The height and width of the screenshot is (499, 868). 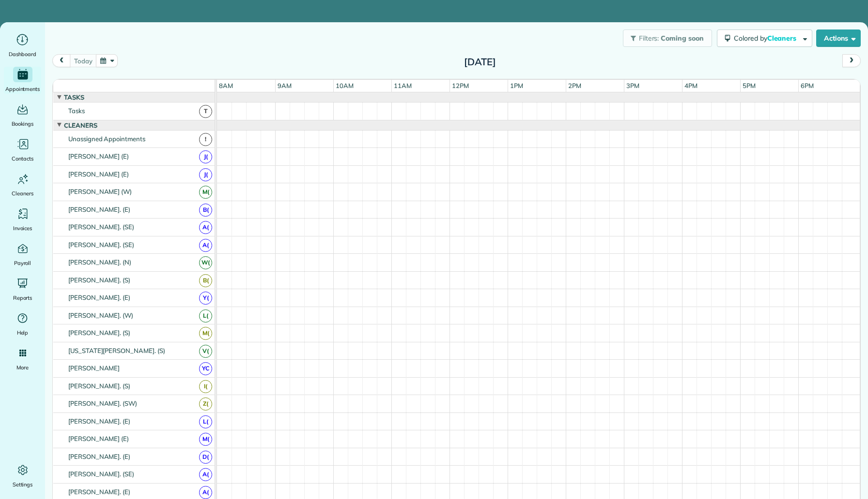 I want to click on span: 1pm, so click(x=516, y=86).